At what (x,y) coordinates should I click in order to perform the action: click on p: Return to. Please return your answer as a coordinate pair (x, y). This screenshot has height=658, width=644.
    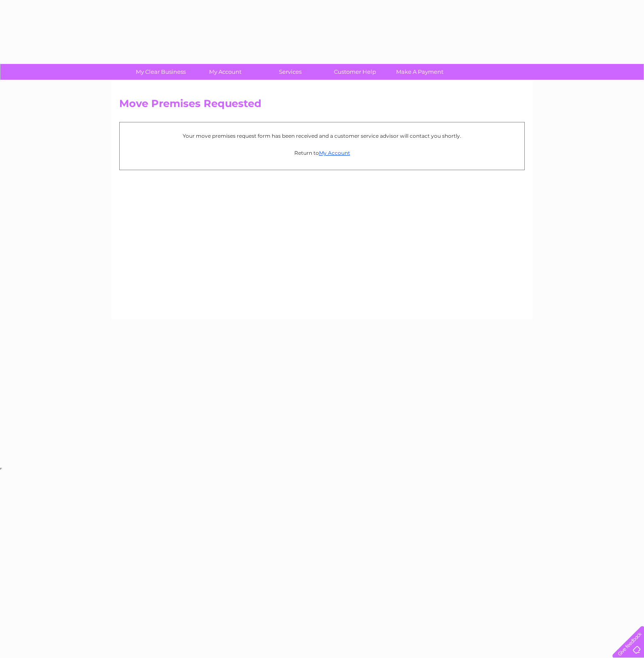
    Looking at the image, I should click on (322, 153).